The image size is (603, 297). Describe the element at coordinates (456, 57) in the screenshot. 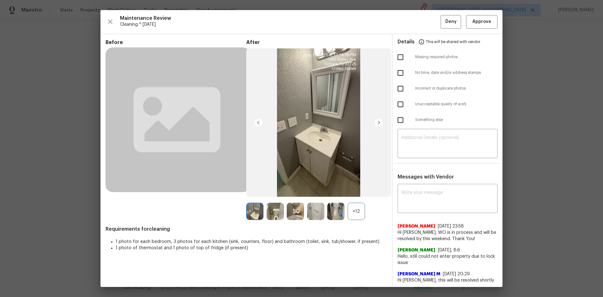

I see `span: Missing required photos` at that location.